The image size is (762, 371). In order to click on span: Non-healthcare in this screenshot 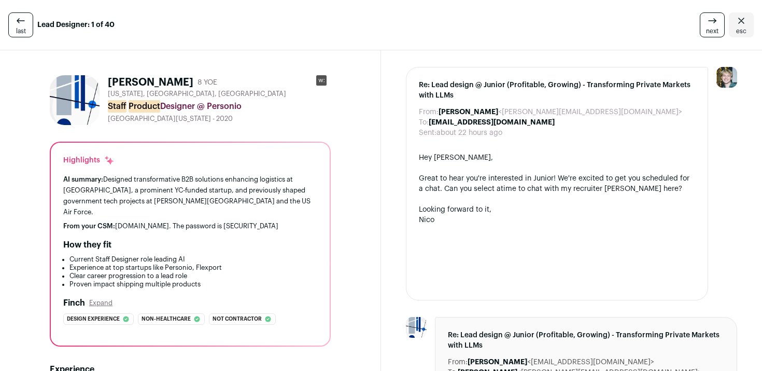, I will do `click(166, 319)`.